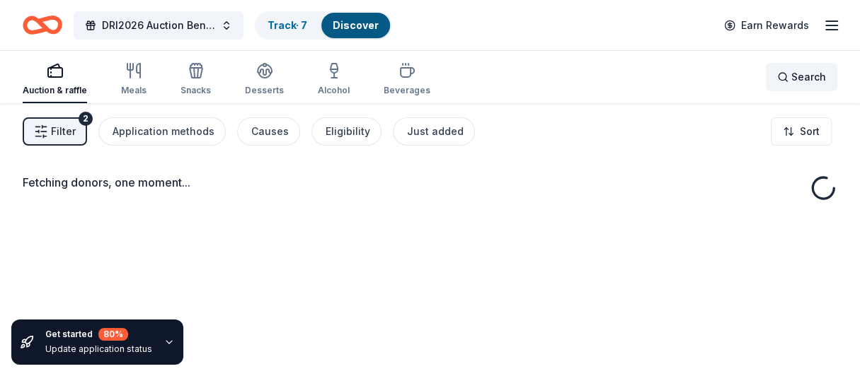 Image resolution: width=860 pixels, height=376 pixels. What do you see at coordinates (429, 183) in the screenshot?
I see `div: Fetching donors, one moment...` at bounding box center [429, 183].